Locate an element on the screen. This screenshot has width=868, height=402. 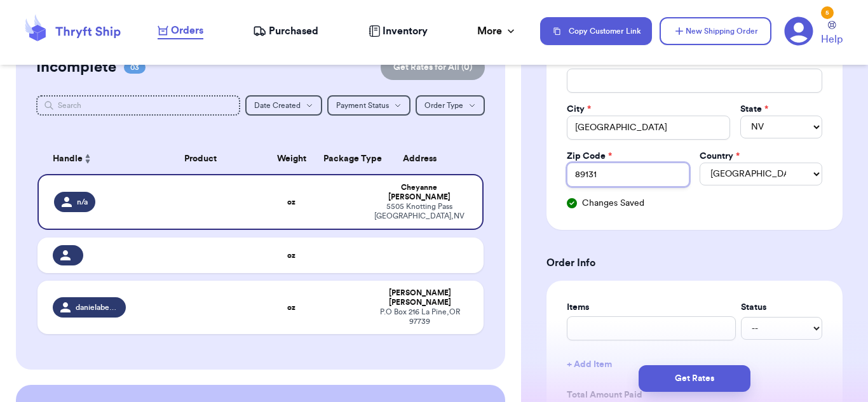
input: 12345 is located at coordinates (628, 175).